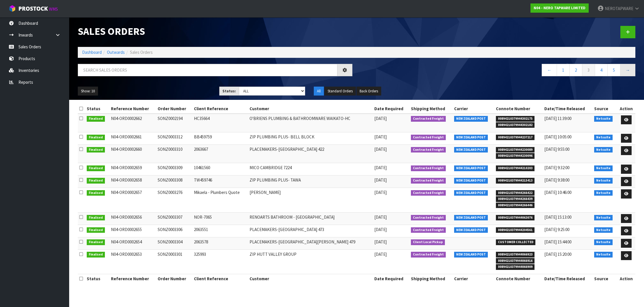 This screenshot has width=644, height=307. Describe the element at coordinates (498, 71) in the screenshot. I see `nav: Page navigation` at that location.